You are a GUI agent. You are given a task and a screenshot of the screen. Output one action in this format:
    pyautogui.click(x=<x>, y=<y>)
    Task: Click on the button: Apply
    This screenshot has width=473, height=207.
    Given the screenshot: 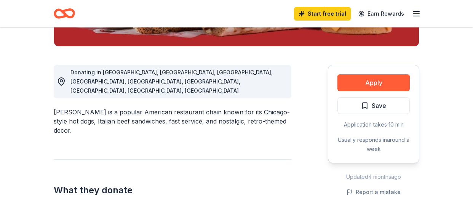 What is the action you would take?
    pyautogui.click(x=374, y=83)
    